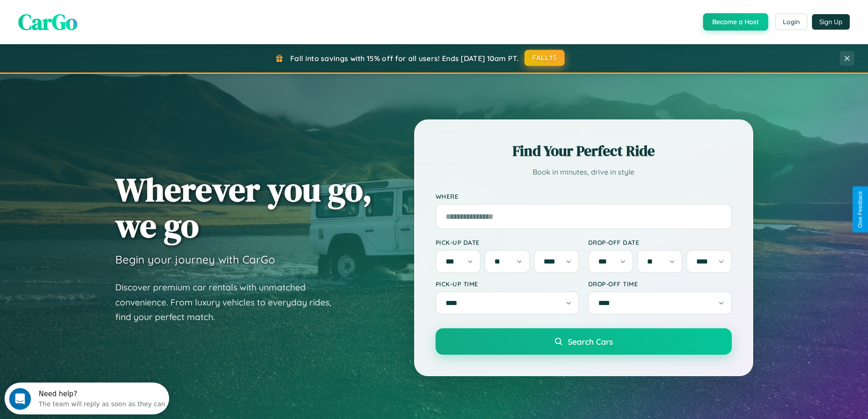  I want to click on button: Search Cars, so click(584, 342).